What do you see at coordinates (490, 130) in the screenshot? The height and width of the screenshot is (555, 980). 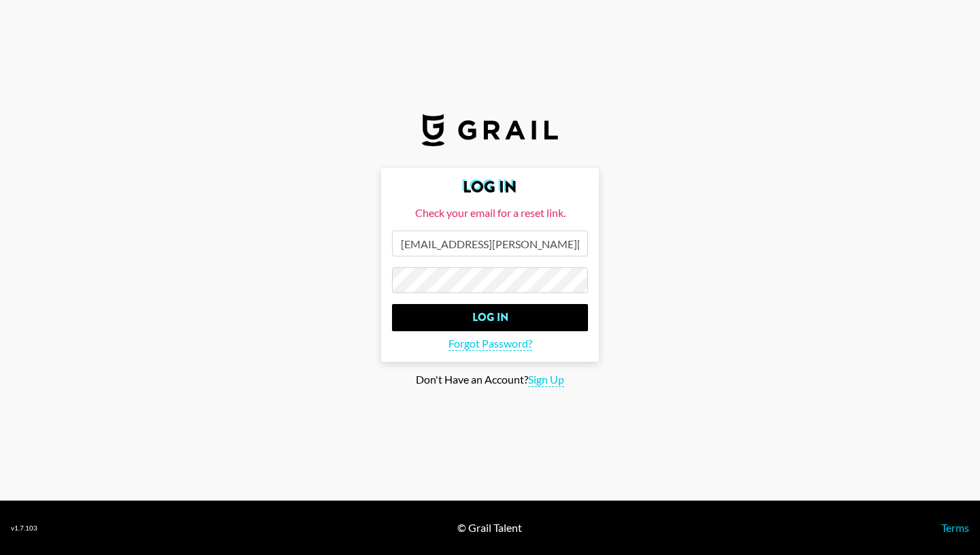 I see `img: Grail Talent Logo` at bounding box center [490, 130].